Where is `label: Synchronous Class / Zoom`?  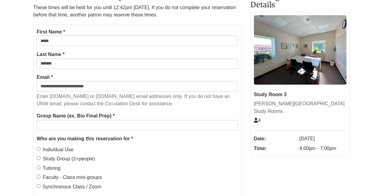 label: Synchronous Class / Zoom is located at coordinates (69, 187).